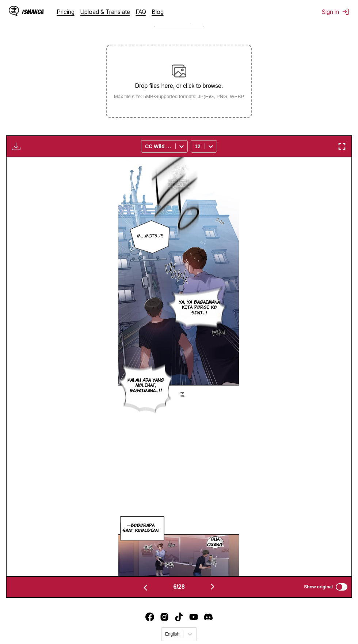  What do you see at coordinates (141, 528) in the screenshot?
I see `p: ーBeberapa saat kemudian` at bounding box center [141, 528].